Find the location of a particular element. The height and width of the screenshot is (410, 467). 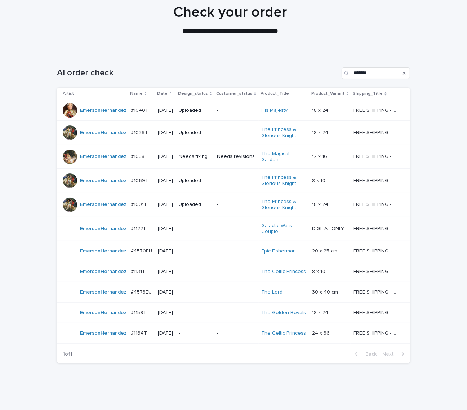

a: The Golden Royals is located at coordinates (284, 312).